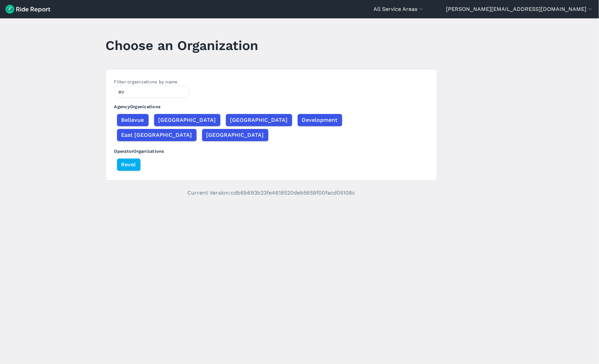 The height and width of the screenshot is (364, 599). Describe the element at coordinates (320, 120) in the screenshot. I see `span: Development` at that location.